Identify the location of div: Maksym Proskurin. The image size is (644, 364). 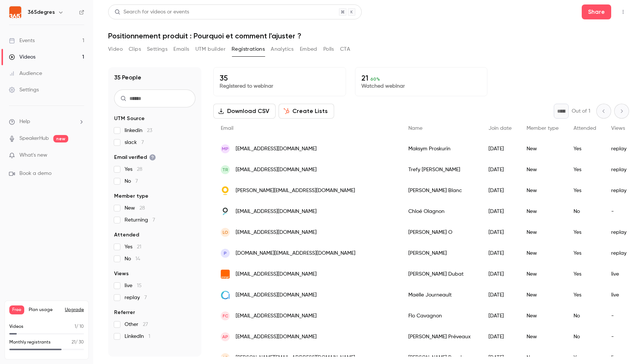
(441, 149).